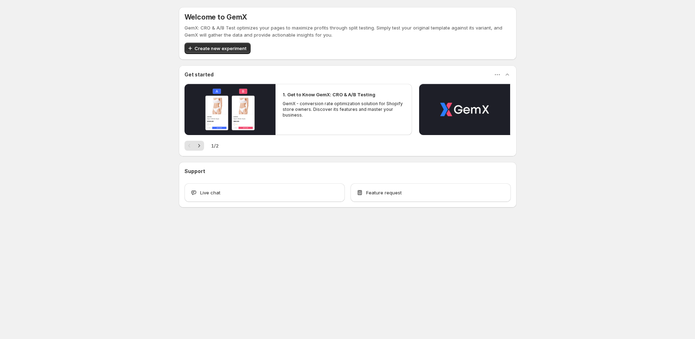 The width and height of the screenshot is (695, 339). What do you see at coordinates (384, 193) in the screenshot?
I see `span: Feature request` at bounding box center [384, 193].